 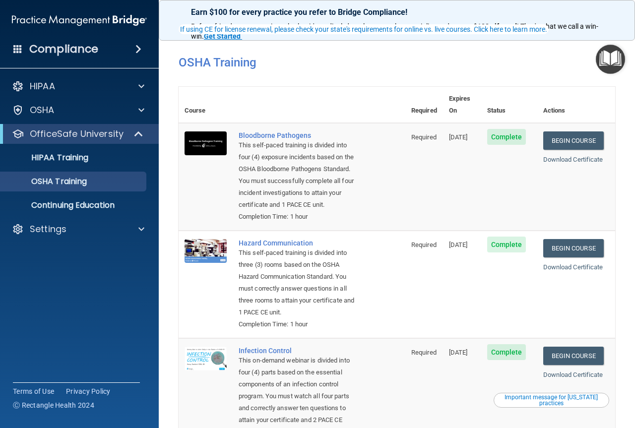 I want to click on div: Infection Control, so click(x=297, y=351).